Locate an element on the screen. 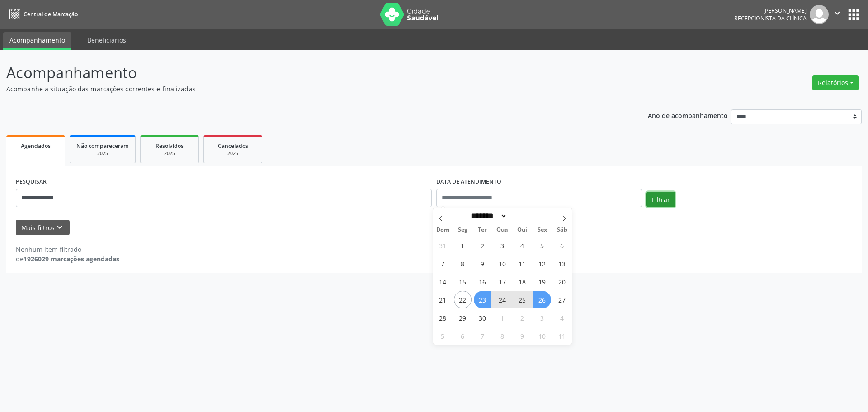  span: Setembro 27, 2025 is located at coordinates (562, 300).